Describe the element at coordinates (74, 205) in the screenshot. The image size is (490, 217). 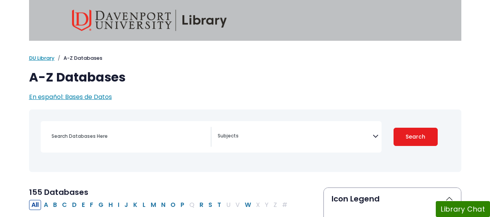
I see `button: Filter Results D` at that location.